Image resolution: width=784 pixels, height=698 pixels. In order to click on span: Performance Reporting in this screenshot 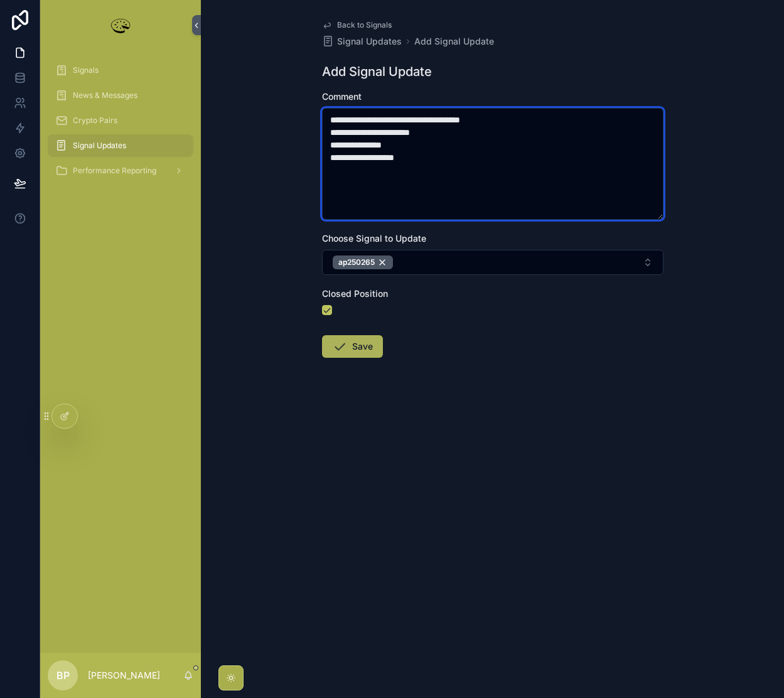, I will do `click(115, 170)`.